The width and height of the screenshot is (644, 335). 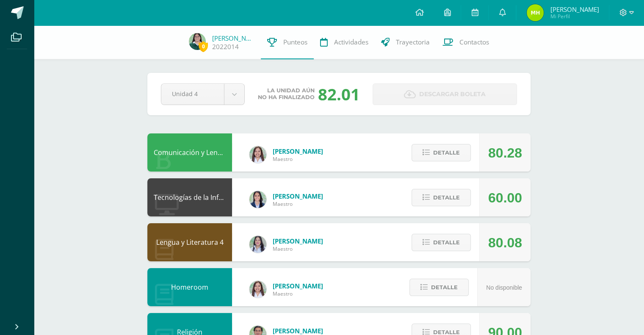 I want to click on div: 80.28, so click(x=505, y=152).